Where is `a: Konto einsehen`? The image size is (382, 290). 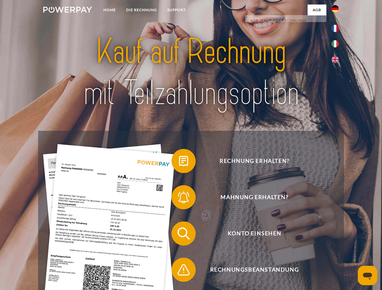
a: Konto einsehen is located at coordinates (250, 234).